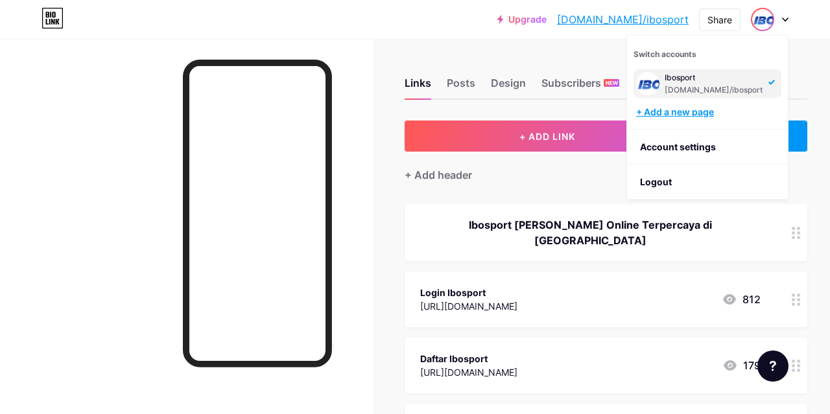  Describe the element at coordinates (547, 136) in the screenshot. I see `span: + ADD LINK` at that location.